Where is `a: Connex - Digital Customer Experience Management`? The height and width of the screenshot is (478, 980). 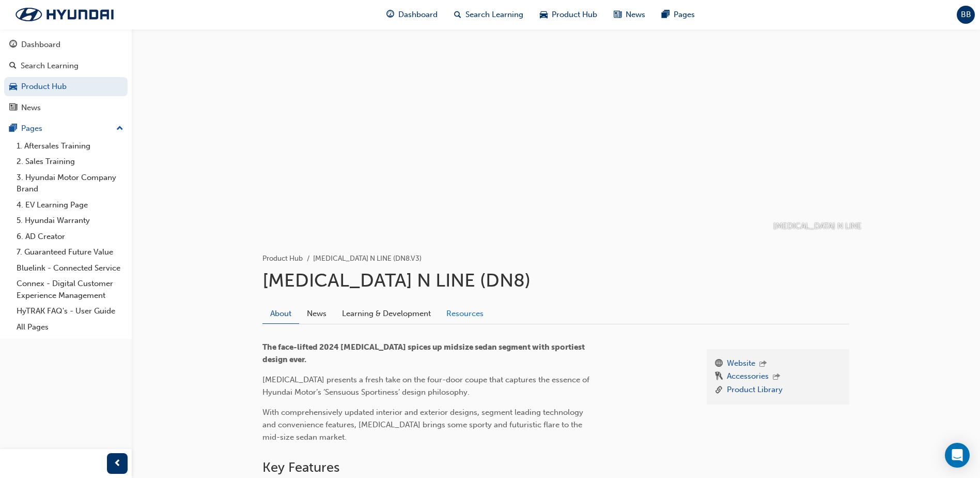 a: Connex - Digital Customer Experience Management is located at coordinates (69, 289).